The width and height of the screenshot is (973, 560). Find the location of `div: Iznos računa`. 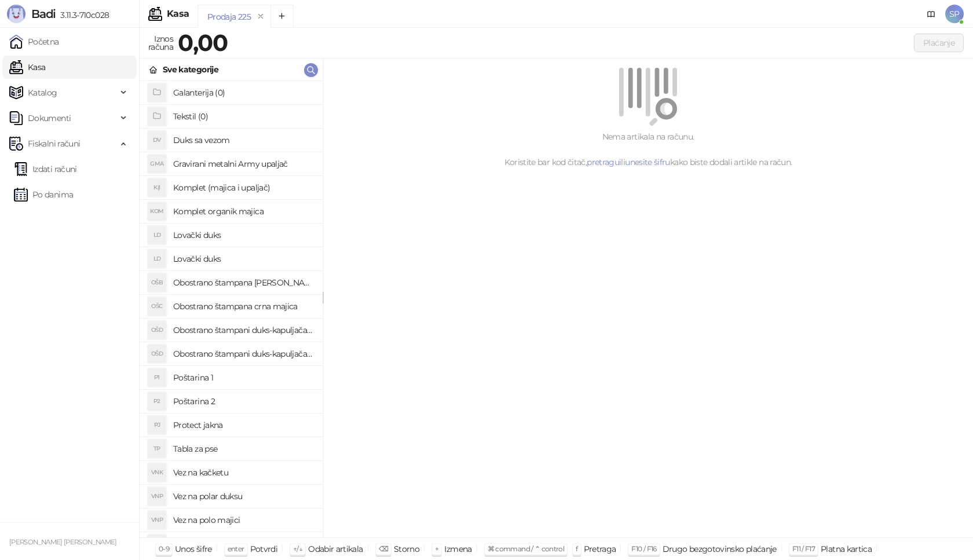

div: Iznos računa is located at coordinates (161, 43).